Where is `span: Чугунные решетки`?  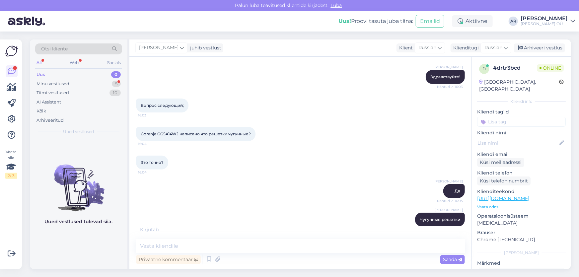
span: Чугунные решетки is located at coordinates (440, 219).